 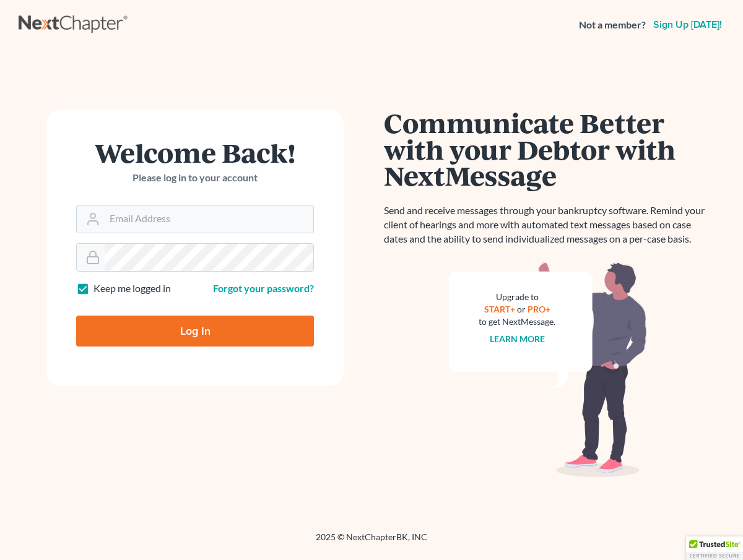 What do you see at coordinates (372, 543) in the screenshot?
I see `div: 2025 © NextChapterBK, INC` at bounding box center [372, 543].